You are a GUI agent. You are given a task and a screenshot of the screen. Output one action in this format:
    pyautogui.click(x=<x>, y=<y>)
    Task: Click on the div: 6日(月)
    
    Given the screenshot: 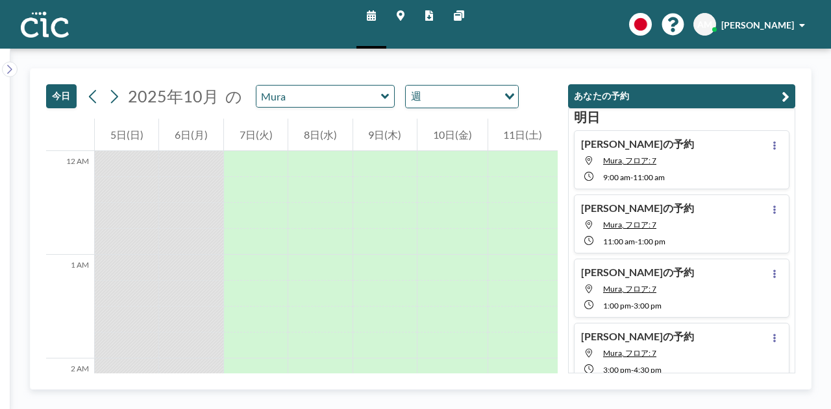 What is the action you would take?
    pyautogui.click(x=191, y=135)
    